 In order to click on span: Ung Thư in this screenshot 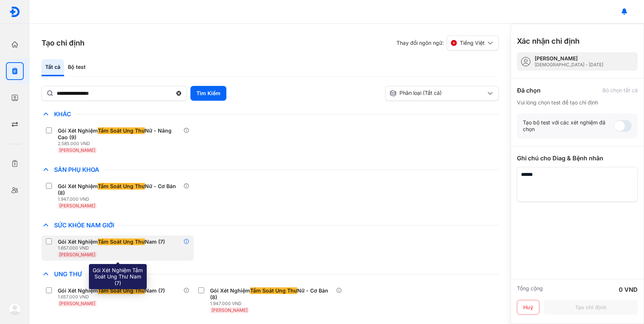, I will do `click(67, 274)`.